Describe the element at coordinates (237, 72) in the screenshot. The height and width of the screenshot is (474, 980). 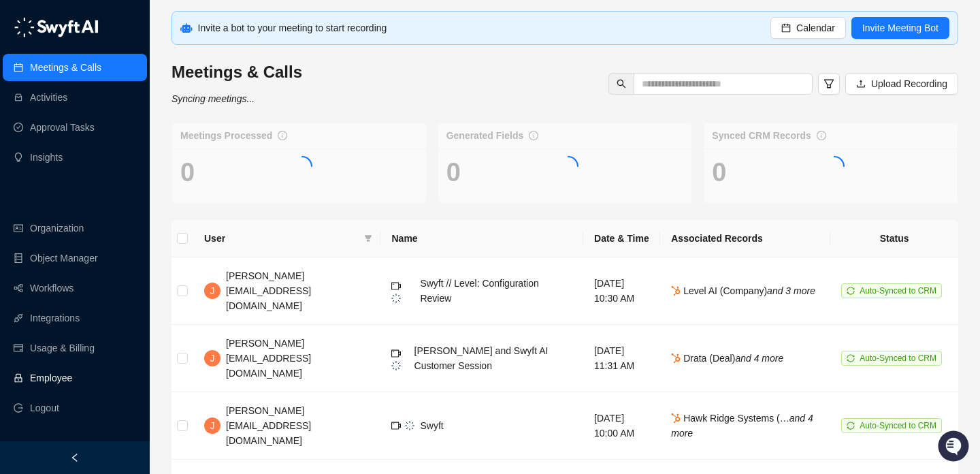
I see `h3: Meetings & Calls` at that location.